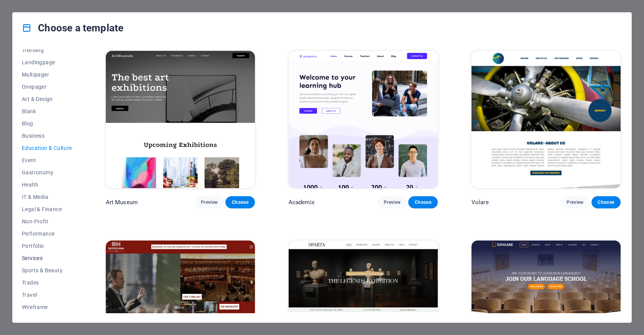 This screenshot has height=335, width=644. What do you see at coordinates (47, 136) in the screenshot?
I see `span: Business` at bounding box center [47, 136].